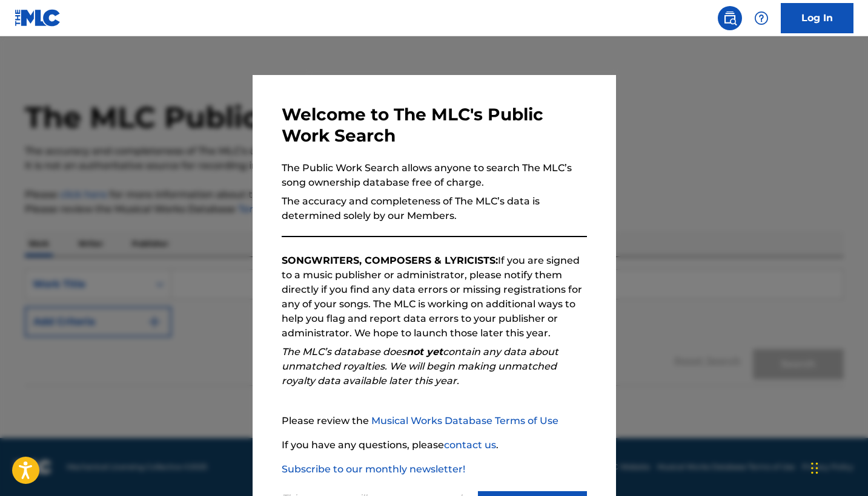 The height and width of the screenshot is (496, 868). Describe the element at coordinates (425, 352) in the screenshot. I see `strong: not yet` at that location.